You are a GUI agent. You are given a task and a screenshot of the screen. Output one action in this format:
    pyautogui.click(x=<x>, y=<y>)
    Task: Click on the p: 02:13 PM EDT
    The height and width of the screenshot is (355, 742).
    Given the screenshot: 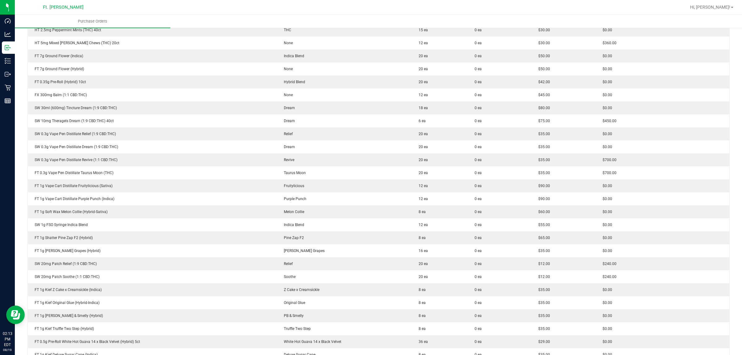 What is the action you would take?
    pyautogui.click(x=7, y=339)
    